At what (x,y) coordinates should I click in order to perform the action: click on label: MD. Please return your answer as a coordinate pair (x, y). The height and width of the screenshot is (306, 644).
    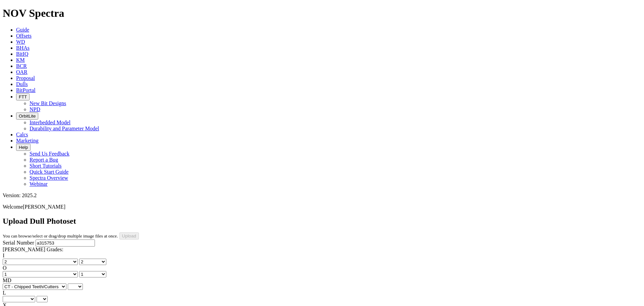
    Looking at the image, I should click on (7, 280).